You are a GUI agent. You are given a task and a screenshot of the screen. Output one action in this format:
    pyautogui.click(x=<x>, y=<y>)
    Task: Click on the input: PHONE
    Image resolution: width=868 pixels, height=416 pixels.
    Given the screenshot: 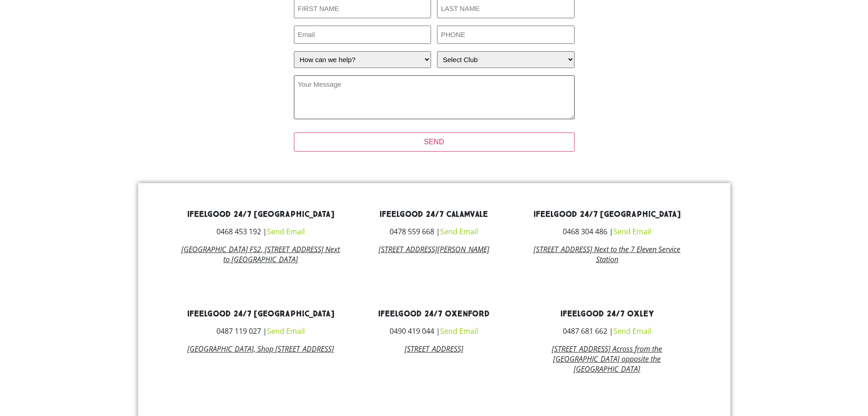 What is the action you would take?
    pyautogui.click(x=506, y=35)
    